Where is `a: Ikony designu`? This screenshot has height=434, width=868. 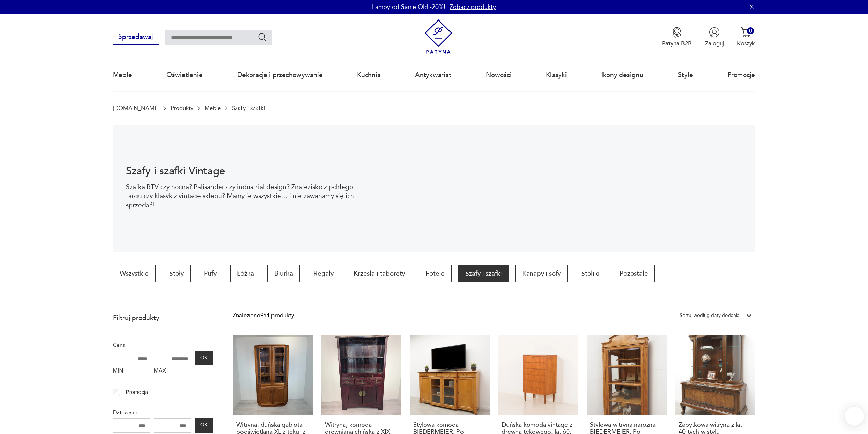 a: Ikony designu is located at coordinates (622, 75).